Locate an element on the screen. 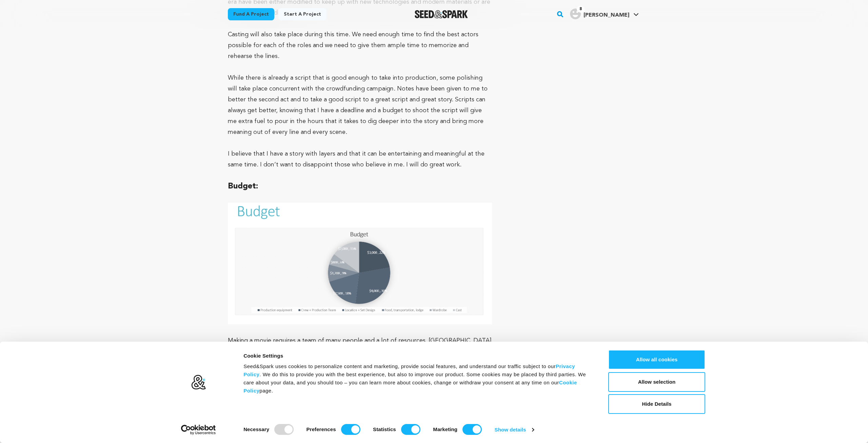 This screenshot has height=443, width=868. strong: Marketing is located at coordinates (446, 429).